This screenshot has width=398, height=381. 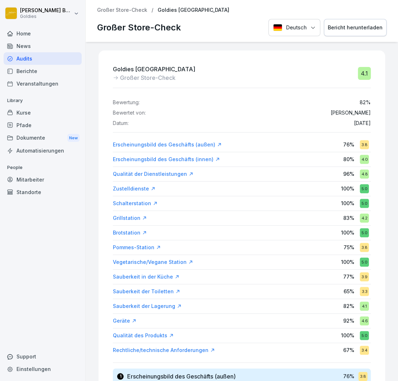 I want to click on div: Pommes-Station, so click(x=137, y=247).